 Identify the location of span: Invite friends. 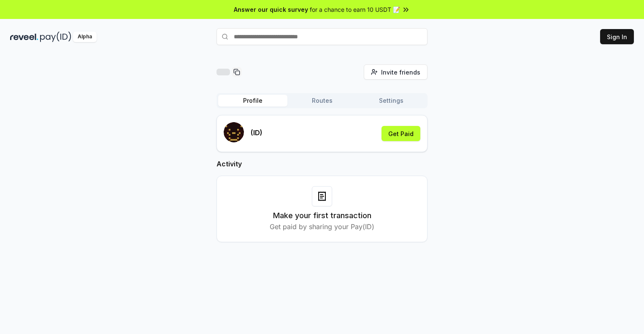
(400, 73).